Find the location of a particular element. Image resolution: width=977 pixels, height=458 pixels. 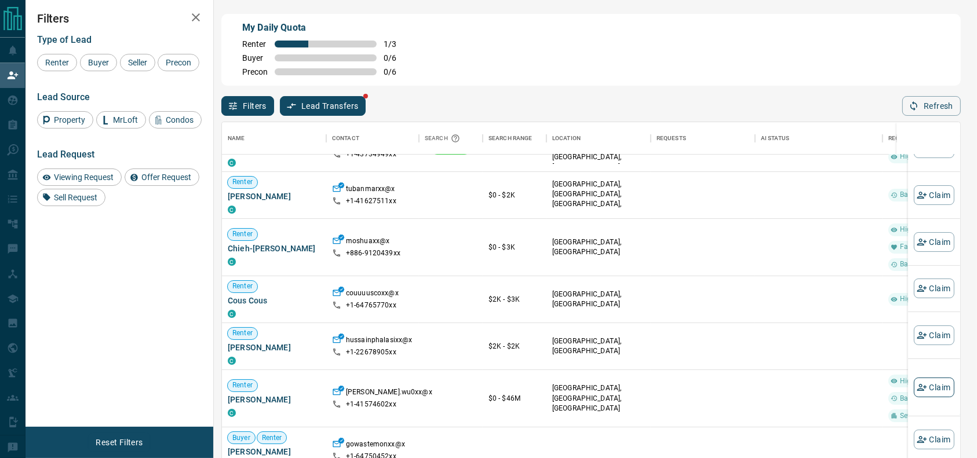

p: My Daily Quota is located at coordinates (326, 28).